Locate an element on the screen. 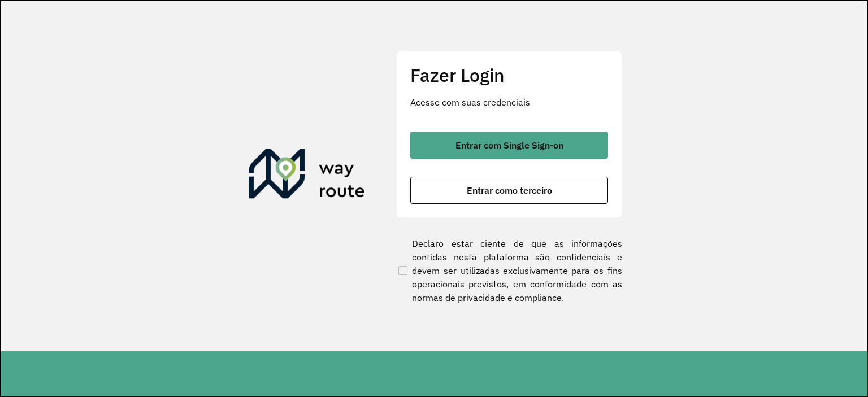 The height and width of the screenshot is (397, 868). img: Roteirizador AmbevTech is located at coordinates (307, 176).